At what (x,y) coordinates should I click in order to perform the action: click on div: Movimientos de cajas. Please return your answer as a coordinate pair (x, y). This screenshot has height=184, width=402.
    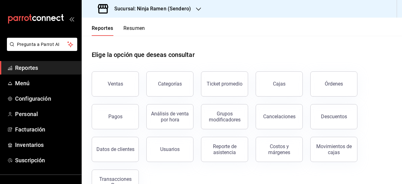
    Looking at the image, I should click on (334, 149).